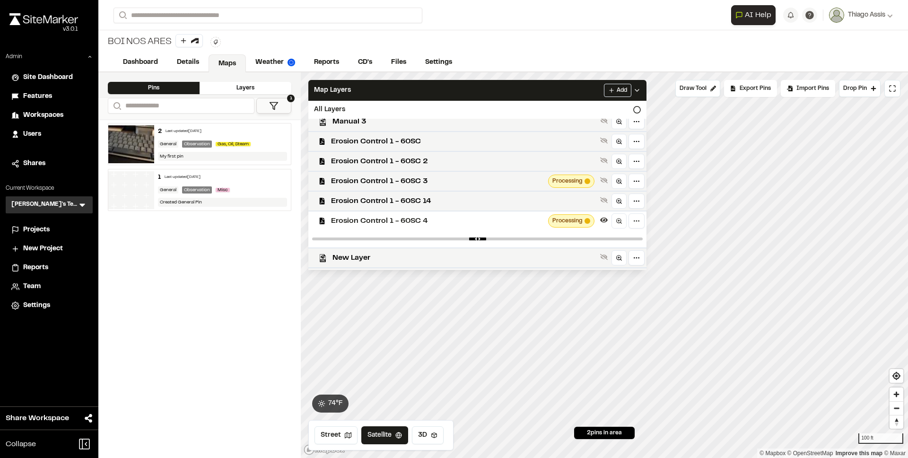 The width and height of the screenshot is (908, 458). What do you see at coordinates (336, 435) in the screenshot?
I see `button: Street` at bounding box center [336, 435].